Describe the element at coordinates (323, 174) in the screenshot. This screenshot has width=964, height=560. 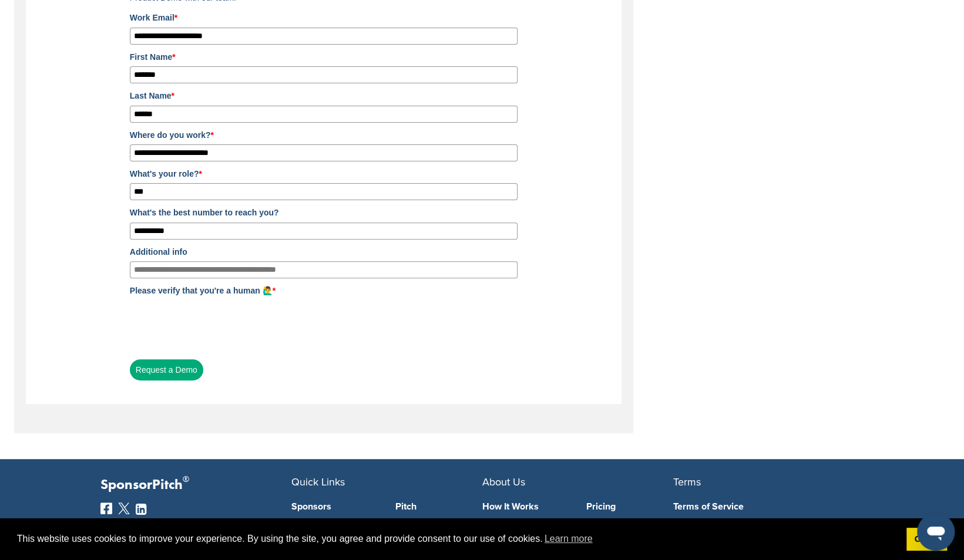
I see `label: What's your role?` at that location.